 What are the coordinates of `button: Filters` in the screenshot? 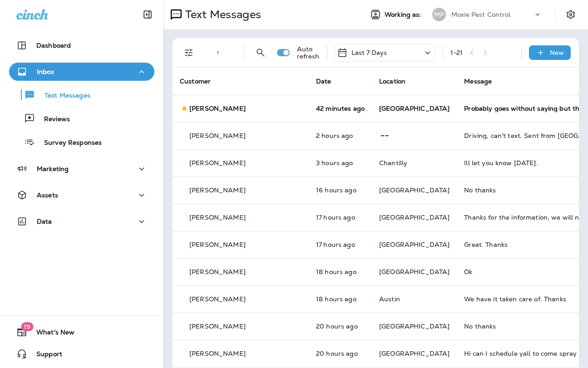 It's located at (189, 52).